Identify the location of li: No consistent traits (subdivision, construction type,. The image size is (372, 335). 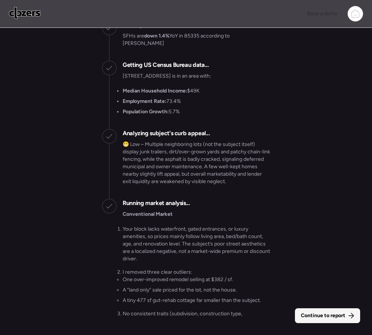
(183, 313).